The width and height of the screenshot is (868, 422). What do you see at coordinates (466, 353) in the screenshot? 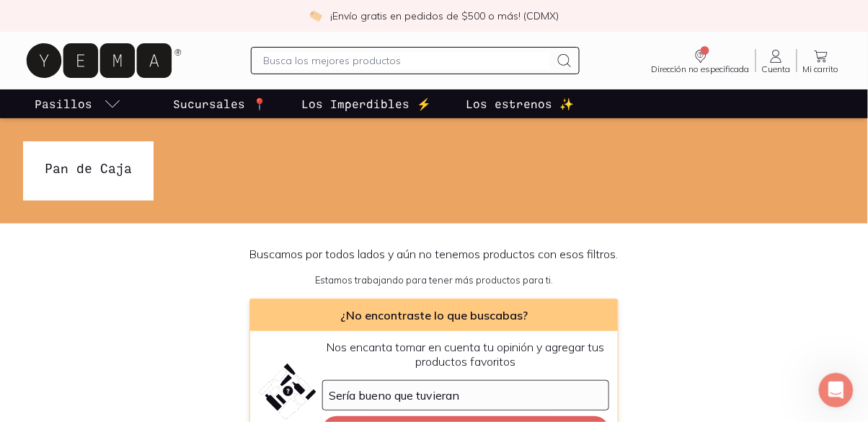
I see `p: Nos encanta tomar en cuenta tu opinión y agregar tus productos favoritos` at bounding box center [466, 353].